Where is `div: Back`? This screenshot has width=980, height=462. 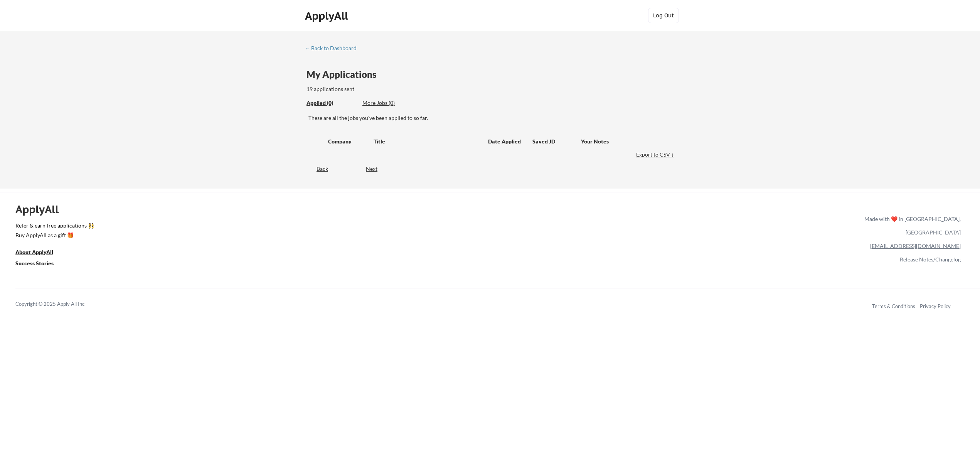
div: Back is located at coordinates (316, 168).